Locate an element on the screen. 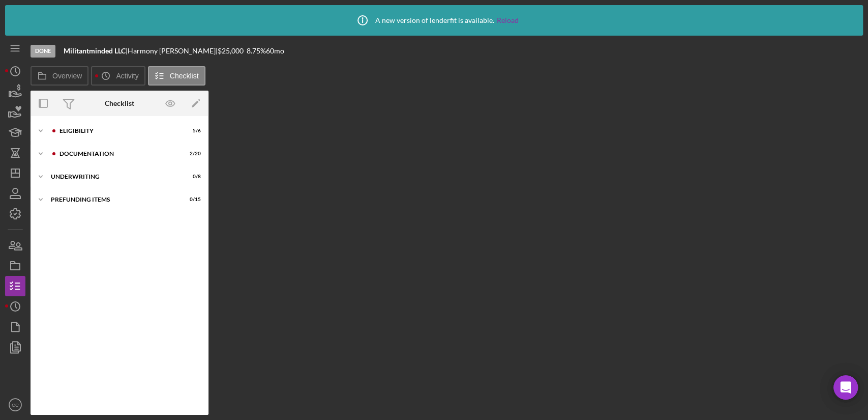 The height and width of the screenshot is (420, 868). button: Checklist is located at coordinates (177, 76).